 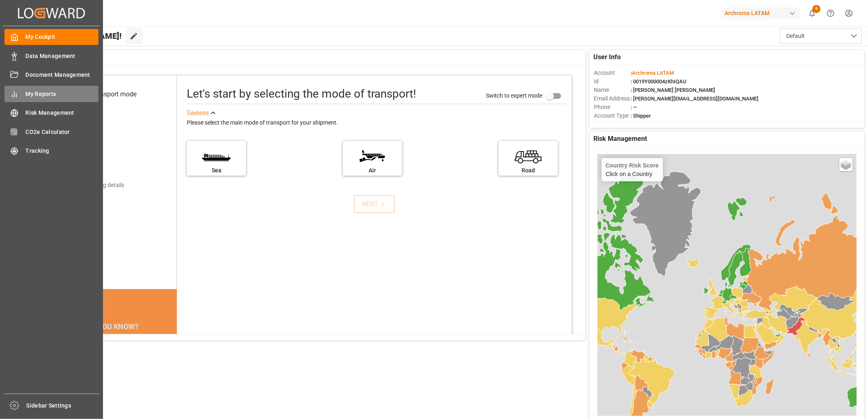 What do you see at coordinates (198, 113) in the screenshot?
I see `div: See less` at bounding box center [198, 113].